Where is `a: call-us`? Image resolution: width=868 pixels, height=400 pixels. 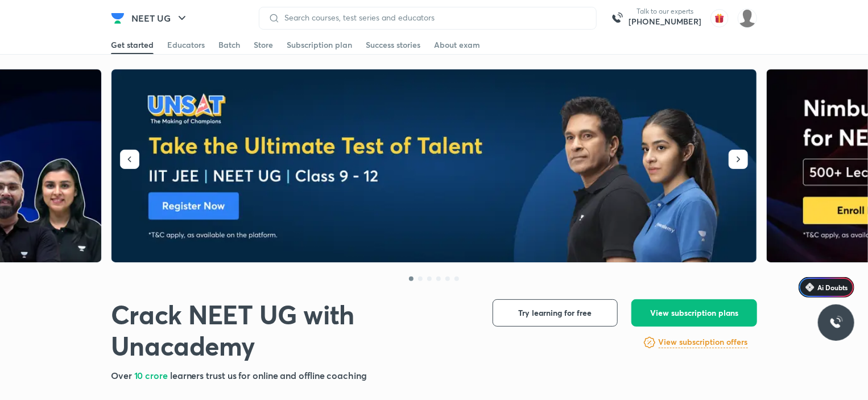
a: call-us is located at coordinates (617, 18).